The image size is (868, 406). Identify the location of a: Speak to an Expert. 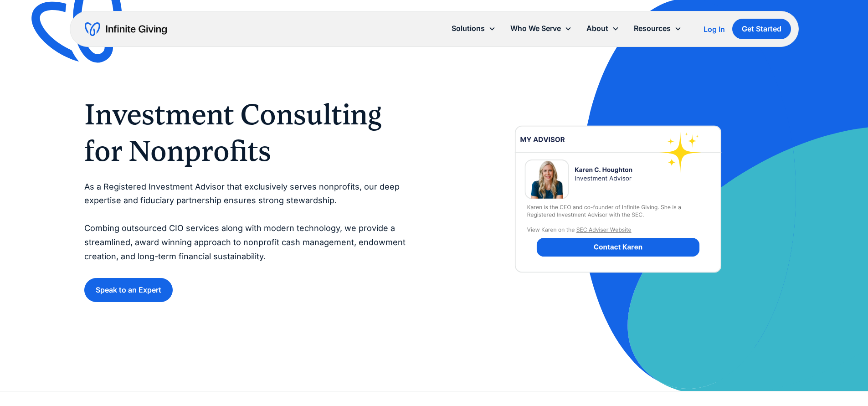
(129, 290).